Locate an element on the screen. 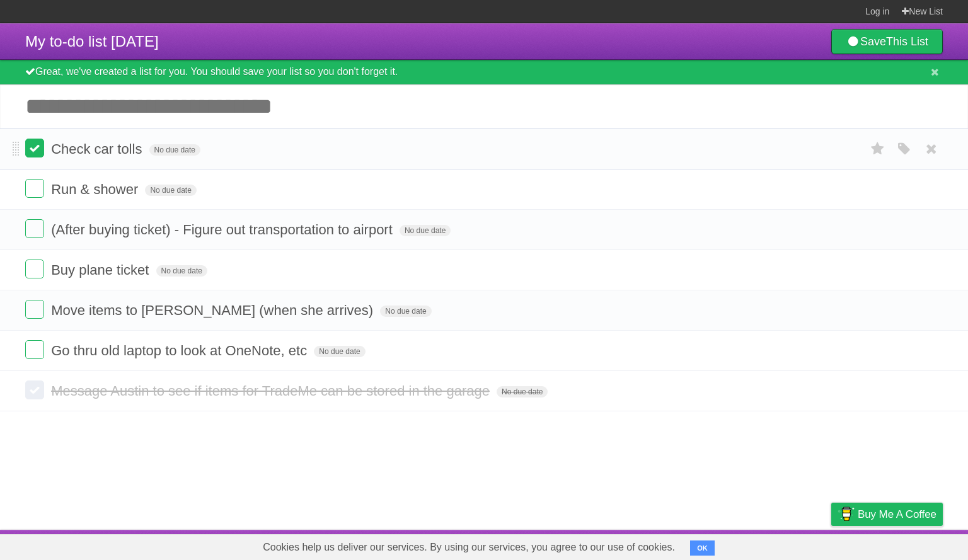 This screenshot has height=560, width=968. b: This List is located at coordinates (907, 42).